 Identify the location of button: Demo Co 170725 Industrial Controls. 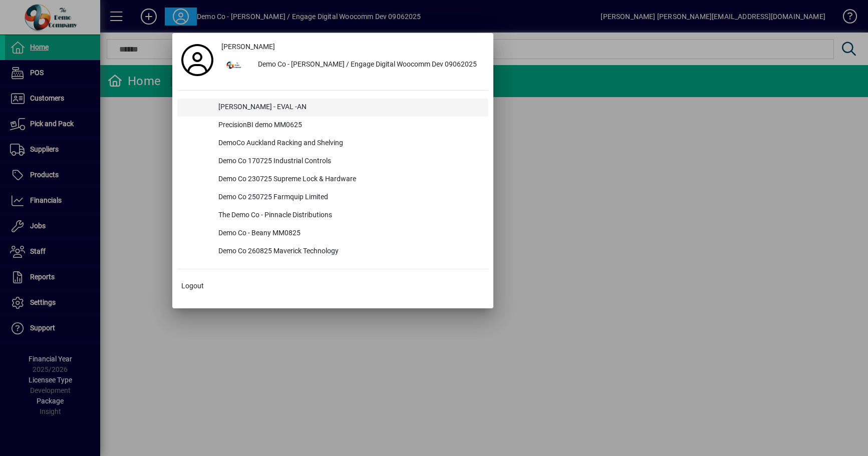
(333, 162).